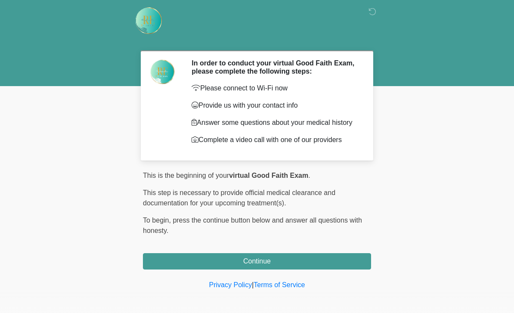  What do you see at coordinates (186, 175) in the screenshot?
I see `span: This is the beginning of your` at bounding box center [186, 175].